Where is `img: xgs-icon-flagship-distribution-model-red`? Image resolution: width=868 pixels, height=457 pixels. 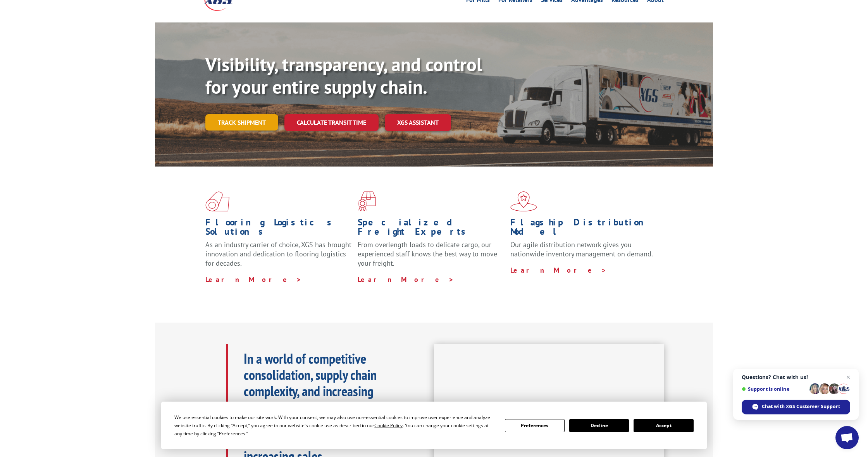
img: xgs-icon-flagship-distribution-model-red is located at coordinates (523, 201).